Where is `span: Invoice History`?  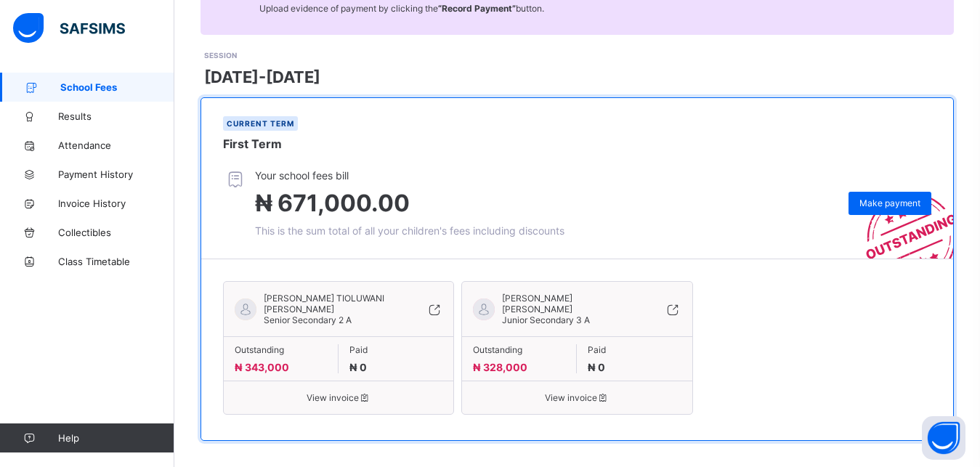
span: Invoice History is located at coordinates (116, 203).